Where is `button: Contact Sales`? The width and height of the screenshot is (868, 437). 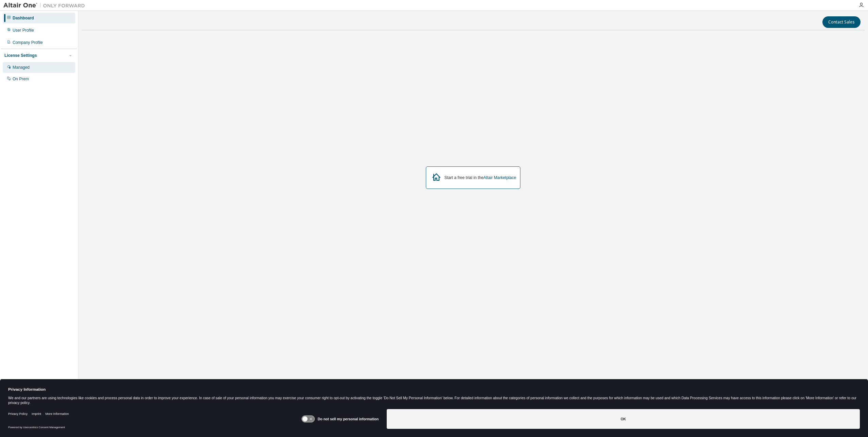
button: Contact Sales is located at coordinates (842, 22).